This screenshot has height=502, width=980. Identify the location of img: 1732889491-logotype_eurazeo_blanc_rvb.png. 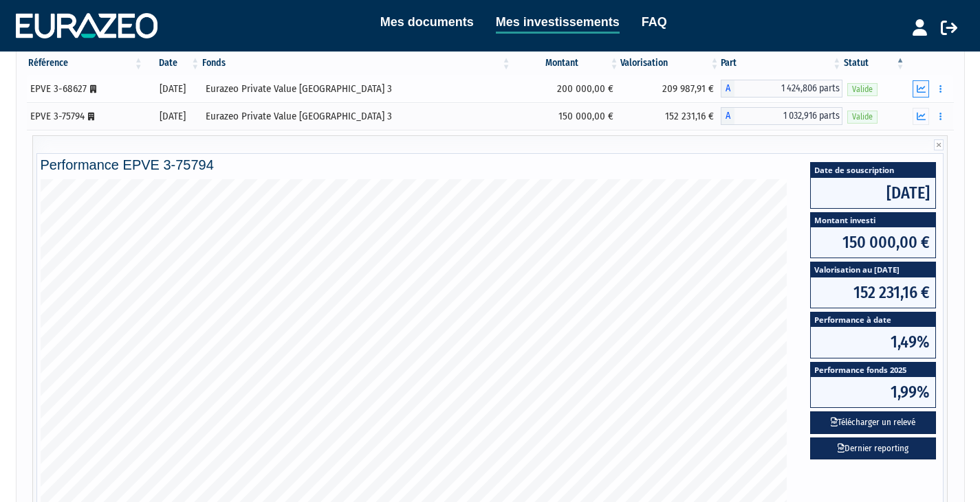
(87, 26).